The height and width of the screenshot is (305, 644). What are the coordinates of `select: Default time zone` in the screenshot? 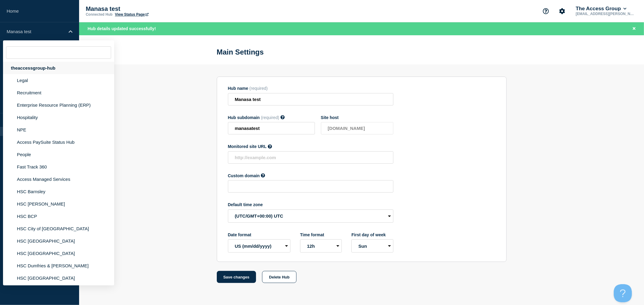 It's located at (311, 216).